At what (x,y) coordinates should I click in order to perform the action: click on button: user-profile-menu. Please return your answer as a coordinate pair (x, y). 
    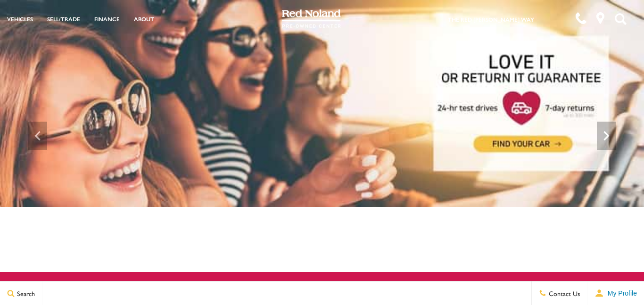
    Looking at the image, I should click on (616, 293).